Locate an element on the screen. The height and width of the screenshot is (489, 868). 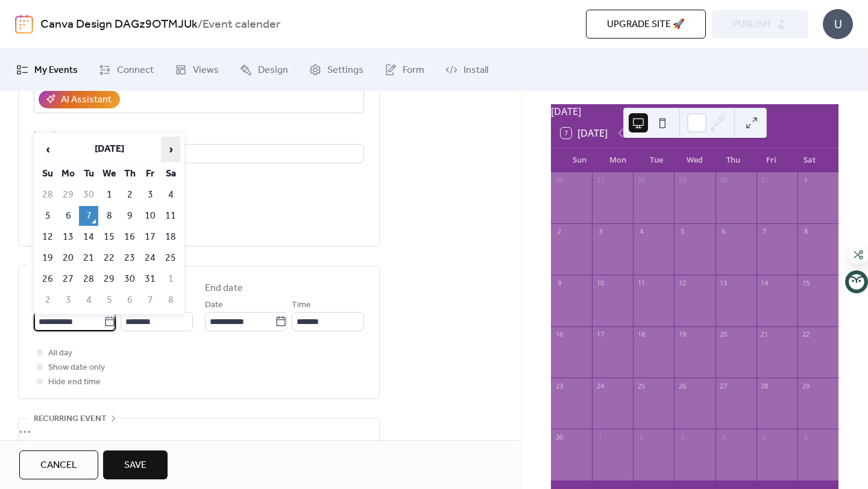
td: 31 is located at coordinates (150, 279).